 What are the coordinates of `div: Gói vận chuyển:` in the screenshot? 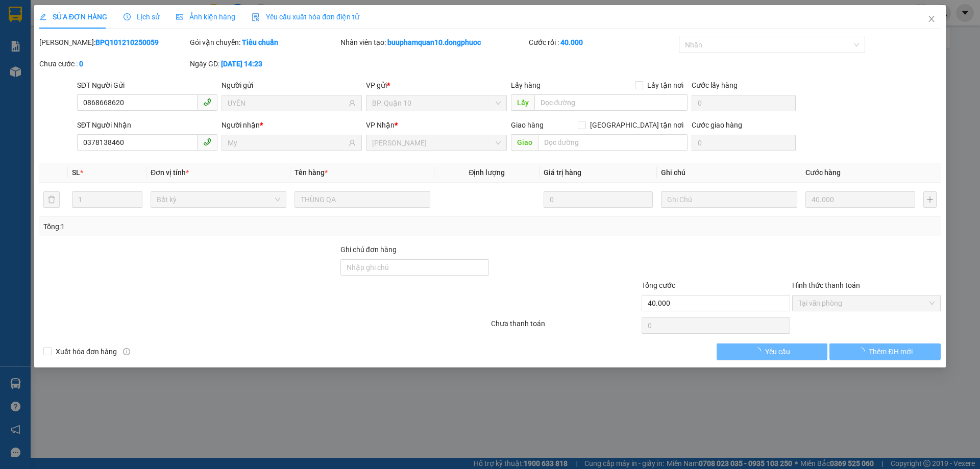 It's located at (263, 42).